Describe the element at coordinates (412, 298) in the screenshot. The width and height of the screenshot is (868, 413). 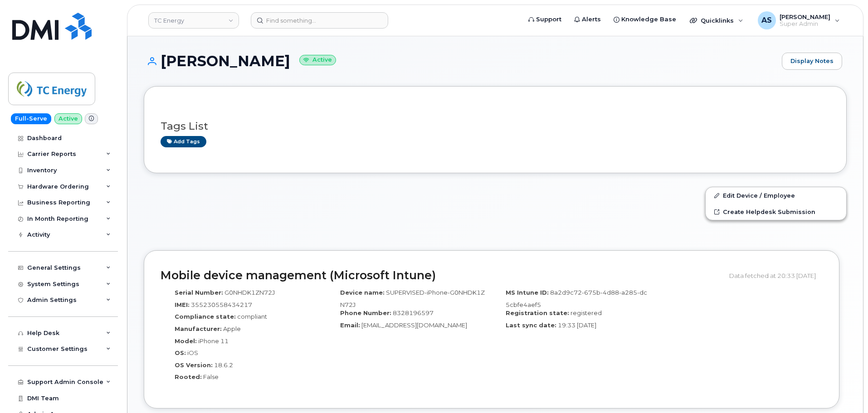
I see `span: SUPERVISED-iPhone-G0NHDK1ZN72J` at that location.